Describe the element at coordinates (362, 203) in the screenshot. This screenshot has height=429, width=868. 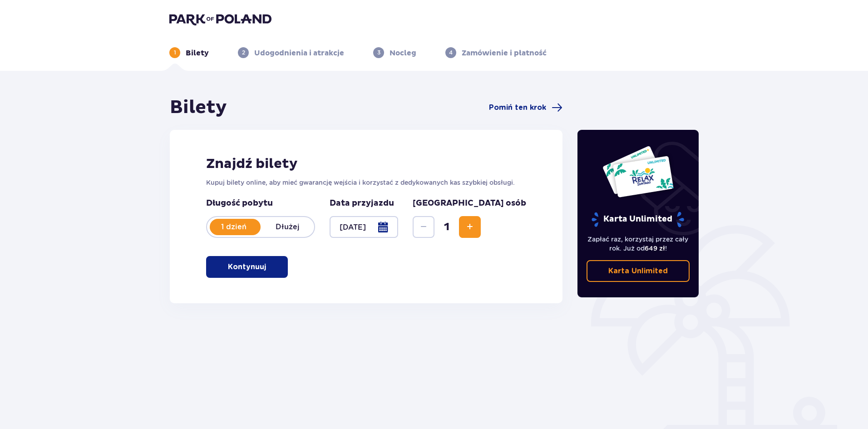
I see `p: Data przyjazdu` at that location.